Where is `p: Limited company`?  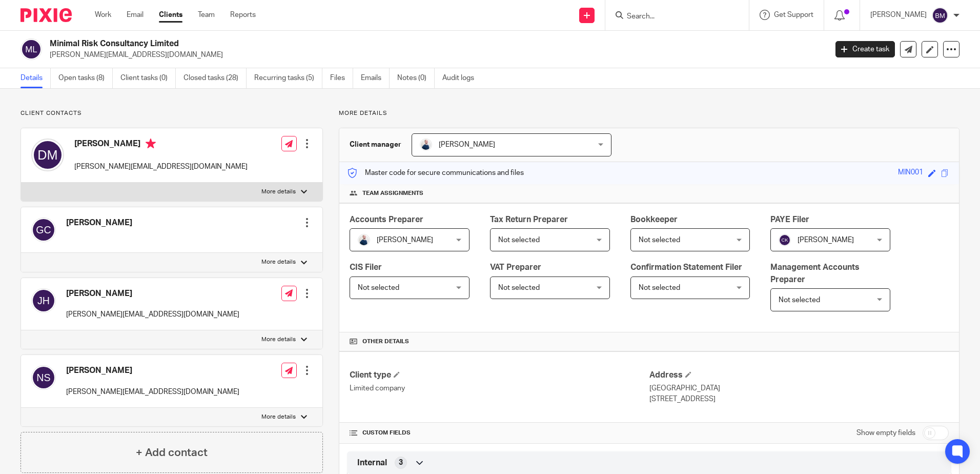
p: Limited company is located at coordinates (499, 388).